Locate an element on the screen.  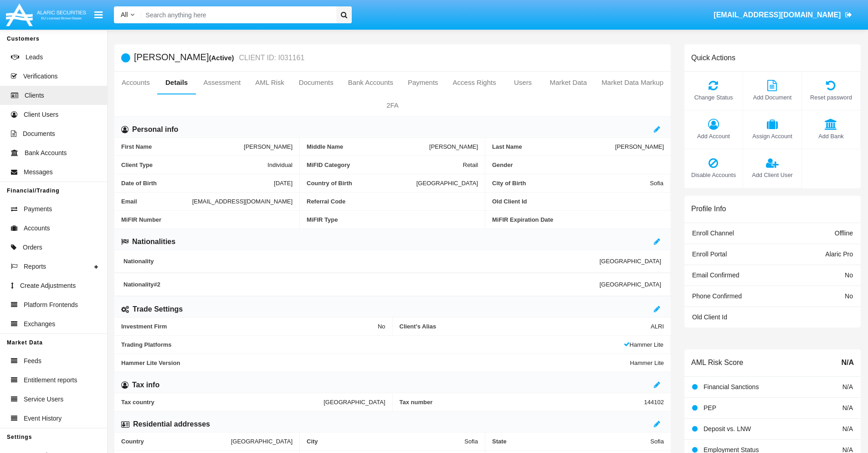
span: Tax country is located at coordinates (222, 401).